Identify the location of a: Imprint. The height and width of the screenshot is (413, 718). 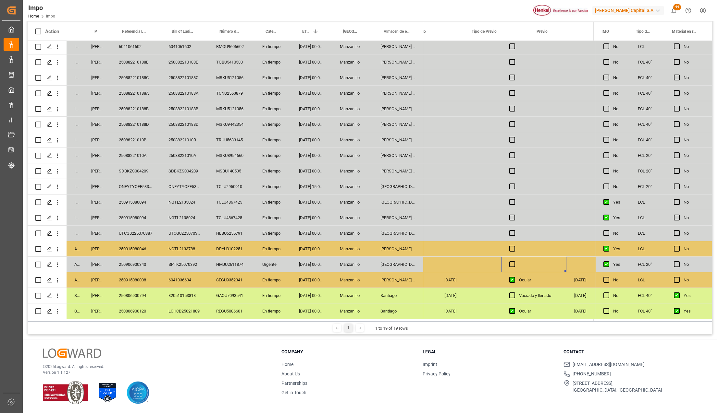
(430, 365).